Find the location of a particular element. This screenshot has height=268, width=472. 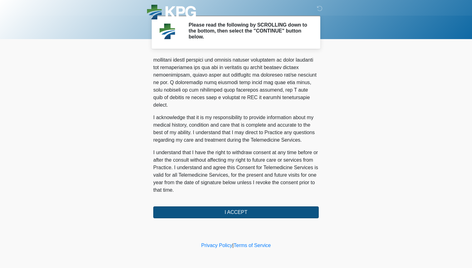

a: Terms of Service is located at coordinates (252, 245).